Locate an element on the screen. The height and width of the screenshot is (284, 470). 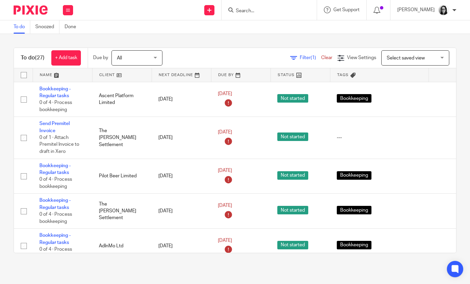
span: Tags is located at coordinates (343, 75).